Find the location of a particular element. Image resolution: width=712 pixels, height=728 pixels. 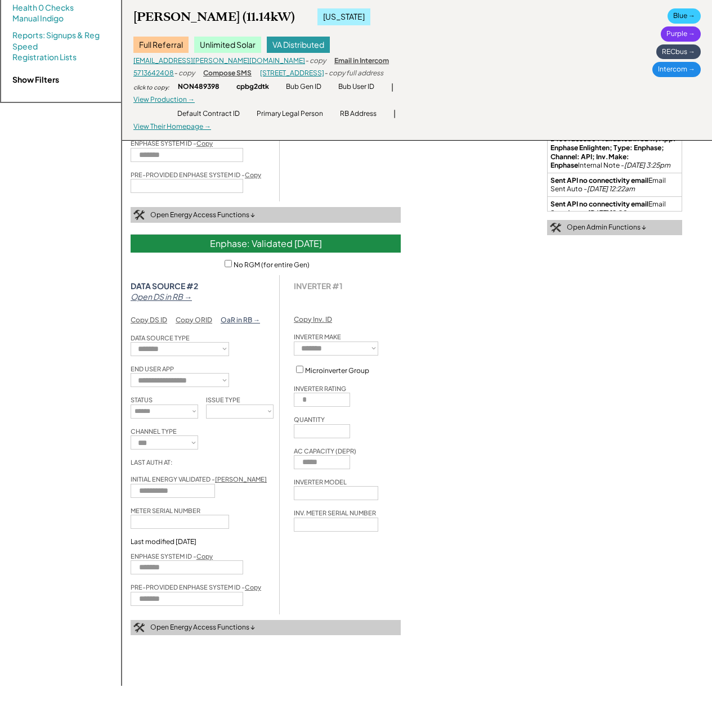

div: CHANNEL TYPE is located at coordinates (154, 431).